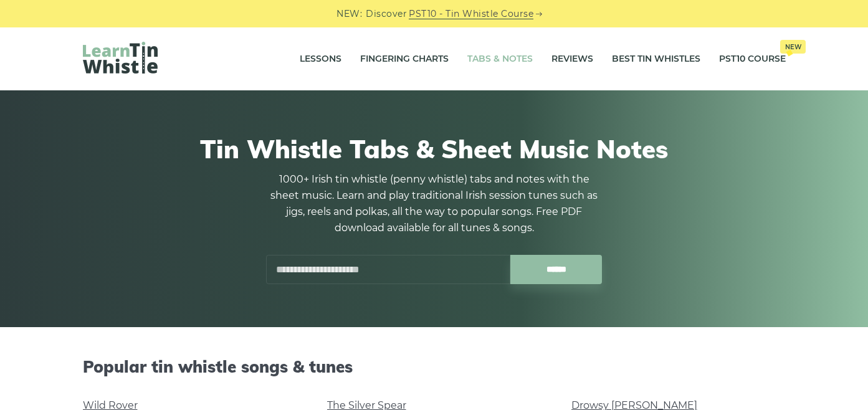  What do you see at coordinates (434, 149) in the screenshot?
I see `h1: Tin Whistle Tabs & Sheet Music Notes` at bounding box center [434, 149].